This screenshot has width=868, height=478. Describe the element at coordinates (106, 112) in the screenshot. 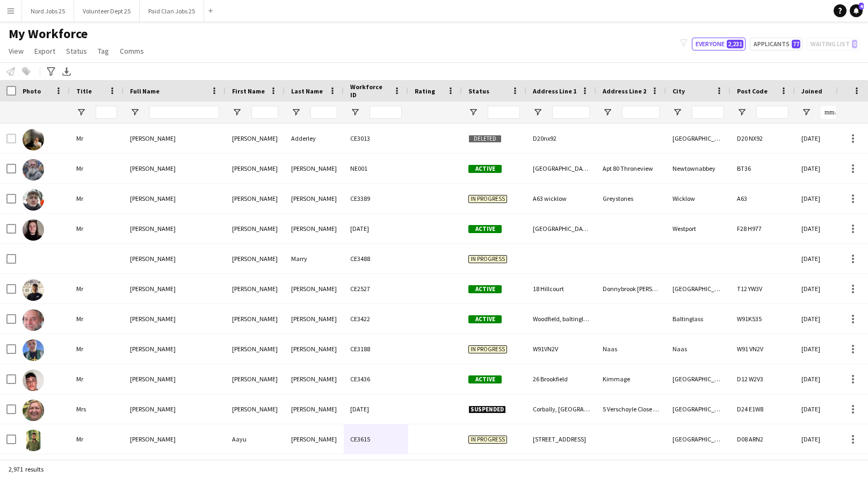

I see `input: Title Filter Input` at that location.